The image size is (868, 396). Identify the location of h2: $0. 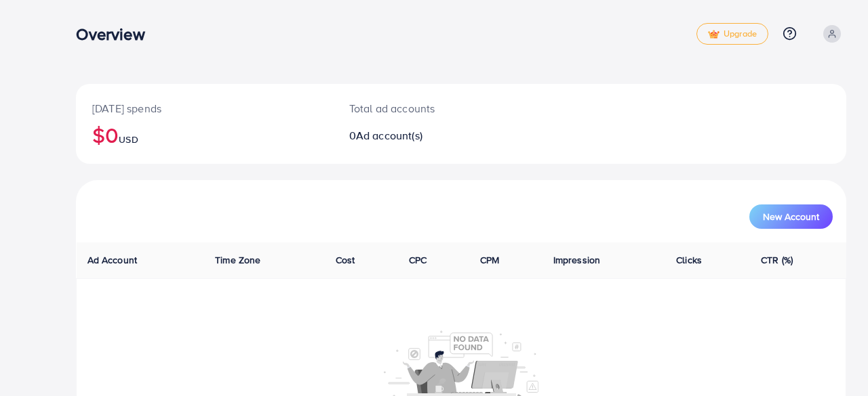
(204, 135).